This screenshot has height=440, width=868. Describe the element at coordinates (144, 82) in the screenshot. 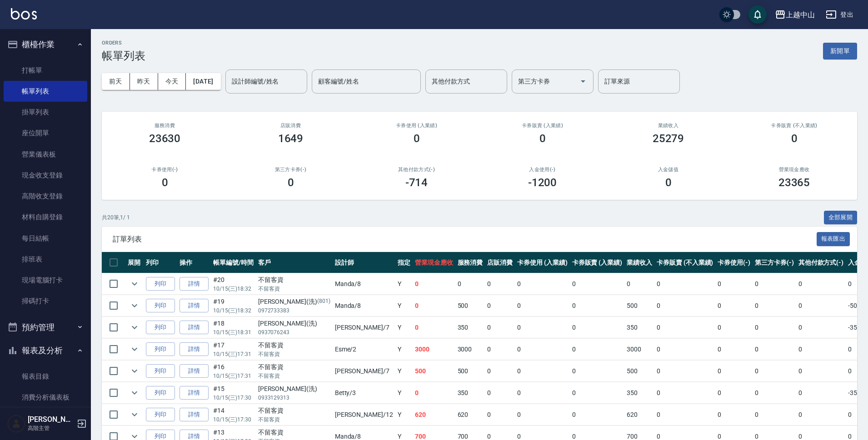

I see `button: 昨天` at that location.